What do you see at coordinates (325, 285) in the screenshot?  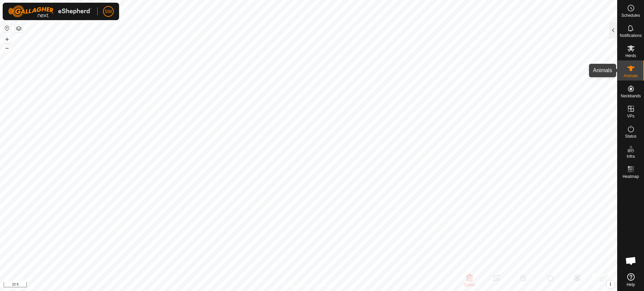 I see `a: Contact Us` at bounding box center [325, 285].